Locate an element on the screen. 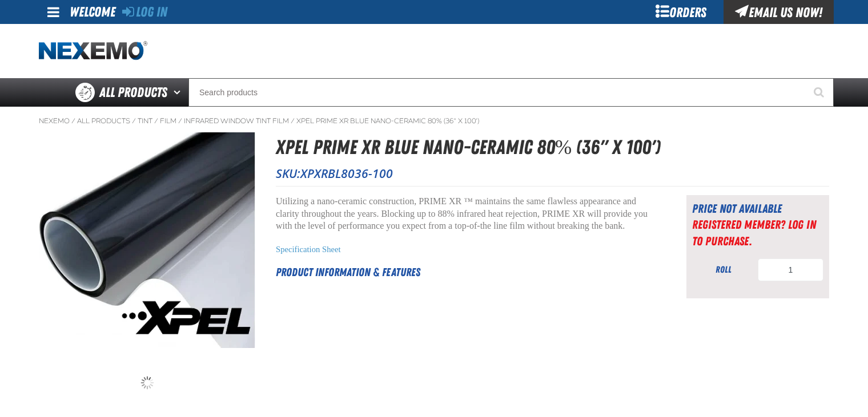 This screenshot has height=417, width=868. a: Log In is located at coordinates (144, 12).